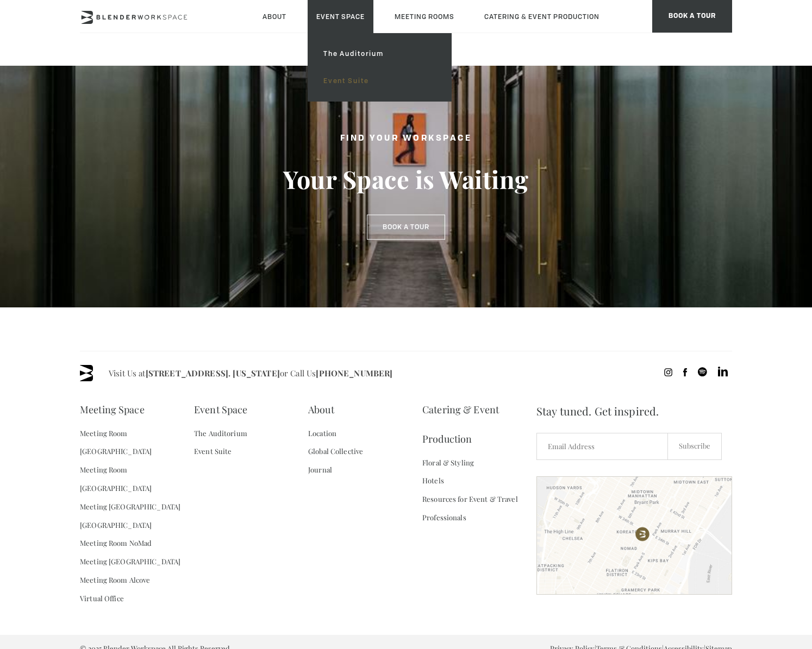 The image size is (812, 649). What do you see at coordinates (321, 410) in the screenshot?
I see `a: About` at bounding box center [321, 410].